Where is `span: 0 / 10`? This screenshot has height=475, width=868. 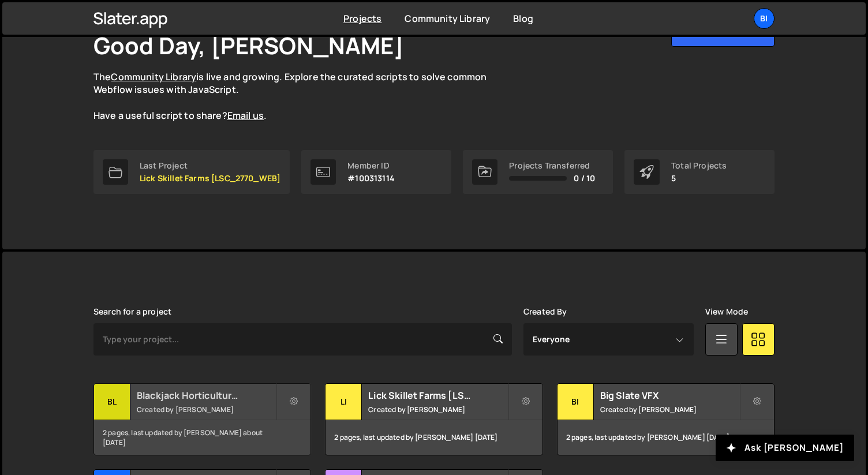
span: 0 / 10 is located at coordinates (584, 178).